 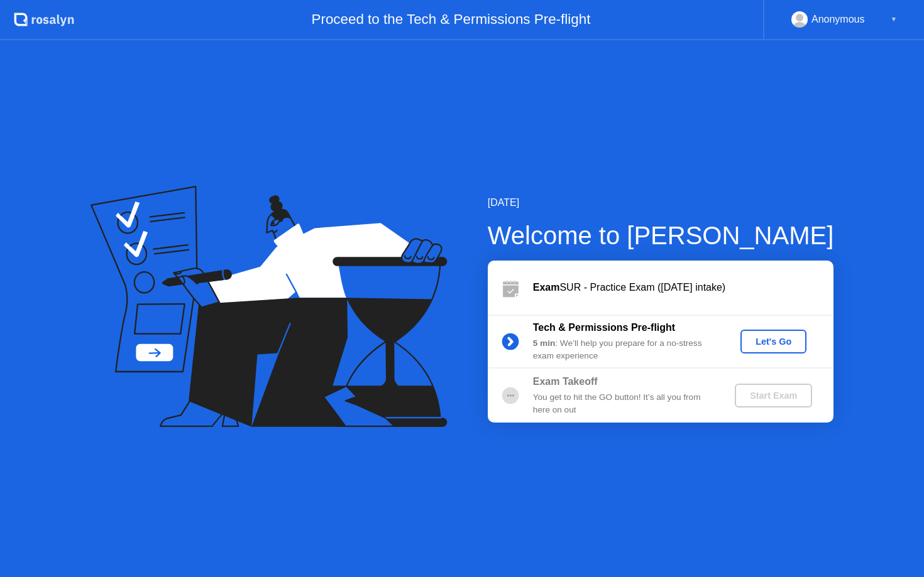 What do you see at coordinates (546, 287) in the screenshot?
I see `b: Exam` at bounding box center [546, 287].